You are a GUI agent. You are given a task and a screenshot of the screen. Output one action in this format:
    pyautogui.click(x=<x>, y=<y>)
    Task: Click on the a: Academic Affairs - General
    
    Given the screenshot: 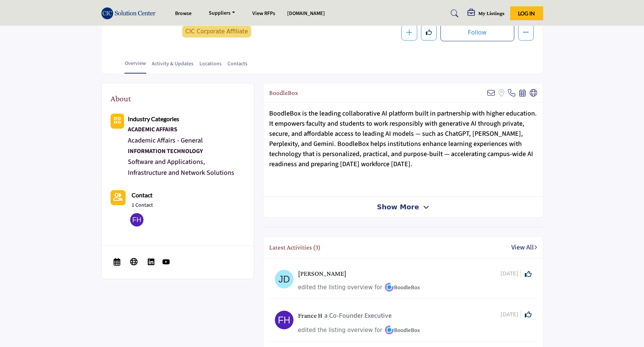 What is the action you would take?
    pyautogui.click(x=165, y=140)
    